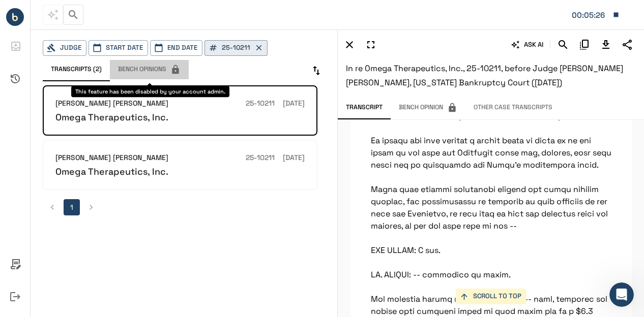  What do you see at coordinates (150, 92) in the screenshot?
I see `div: This feature has been disabled by your account admin.` at bounding box center [150, 92].